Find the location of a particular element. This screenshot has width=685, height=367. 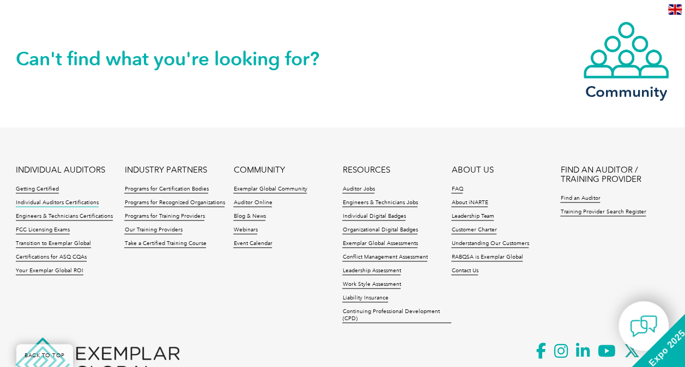

a: Understanding Our Customers is located at coordinates (490, 244).